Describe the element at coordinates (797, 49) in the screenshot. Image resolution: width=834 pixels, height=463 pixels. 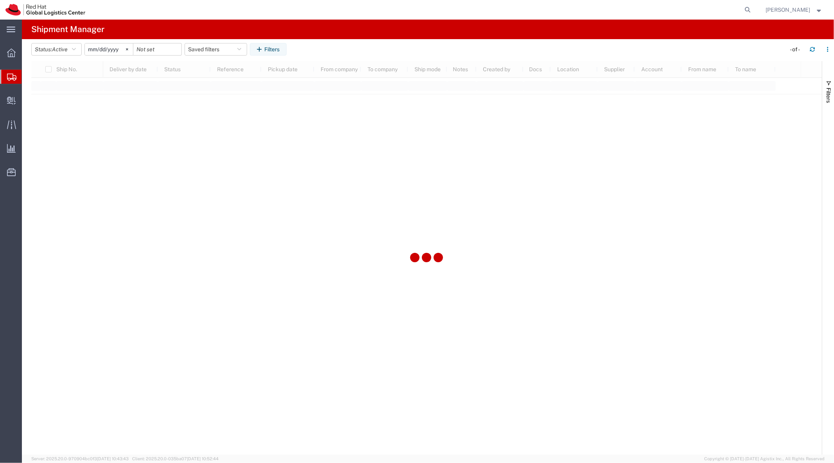
I see `div: - of -` at that location.